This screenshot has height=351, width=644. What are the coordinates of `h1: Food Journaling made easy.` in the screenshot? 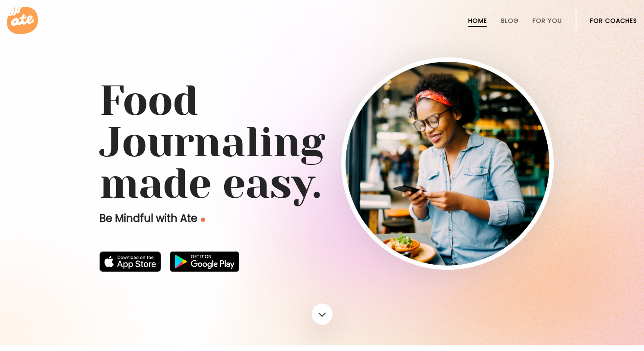 It's located at (322, 143).